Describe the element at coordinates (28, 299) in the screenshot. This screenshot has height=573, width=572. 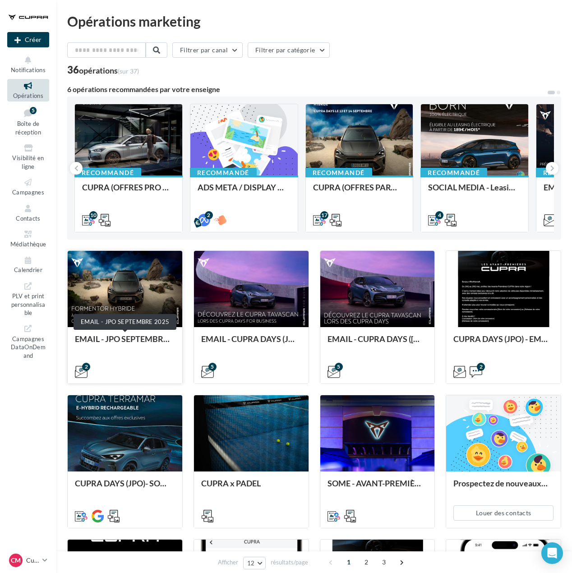
I see `a: PLV et print personnalisable` at that location.